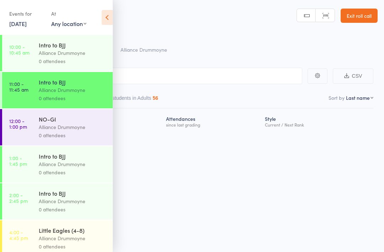 The height and width of the screenshot is (252, 384). Describe the element at coordinates (73, 119) in the screenshot. I see `div: NO-GI` at that location.